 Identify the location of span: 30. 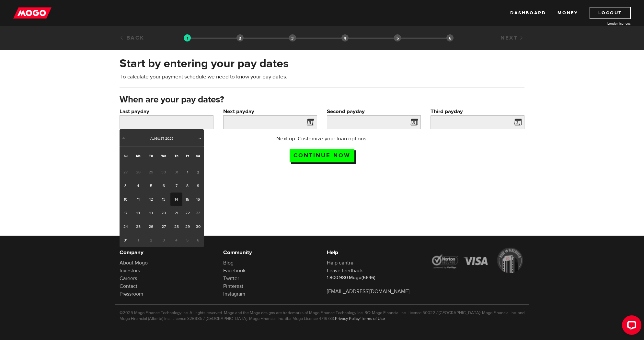
(164, 172).